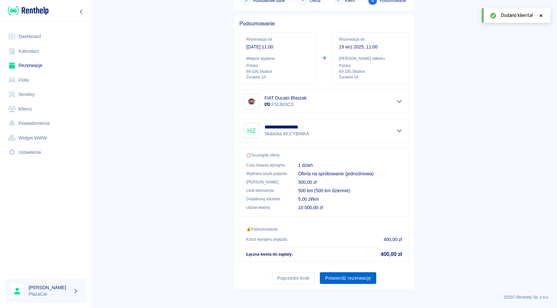 The height and width of the screenshot is (308, 557). What do you see at coordinates (393, 240) in the screenshot?
I see `p: 400,00 zł` at bounding box center [393, 240].